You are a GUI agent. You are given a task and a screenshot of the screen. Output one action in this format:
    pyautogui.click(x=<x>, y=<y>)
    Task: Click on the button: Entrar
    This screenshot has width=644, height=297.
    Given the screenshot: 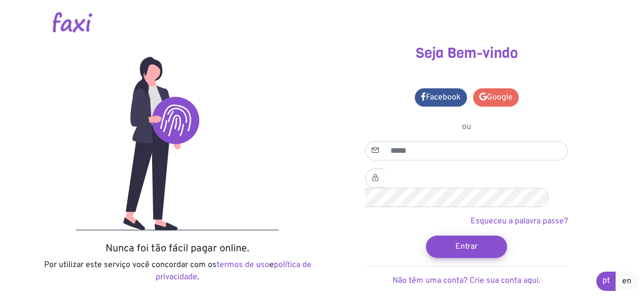 What is the action you would take?
    pyautogui.click(x=466, y=246)
    